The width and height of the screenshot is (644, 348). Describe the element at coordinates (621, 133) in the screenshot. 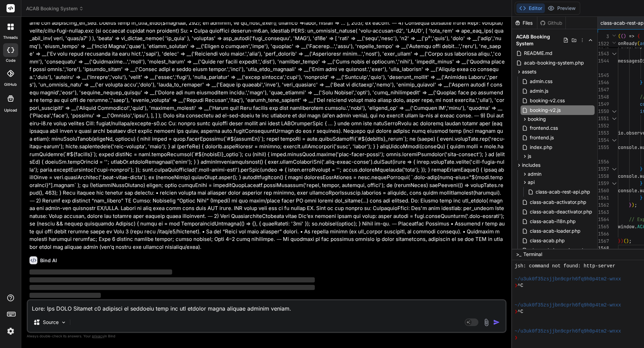

I see `span: io` at that location.